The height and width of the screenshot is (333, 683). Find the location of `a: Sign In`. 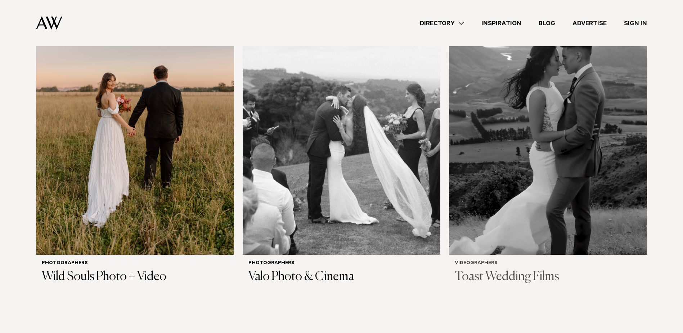

a: Sign In is located at coordinates (636, 23).